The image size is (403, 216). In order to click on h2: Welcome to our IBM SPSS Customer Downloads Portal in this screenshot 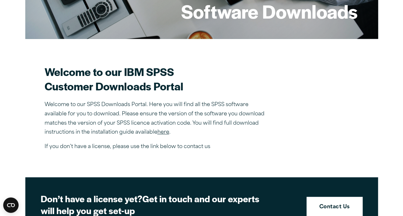, I will do `click(157, 79)`.